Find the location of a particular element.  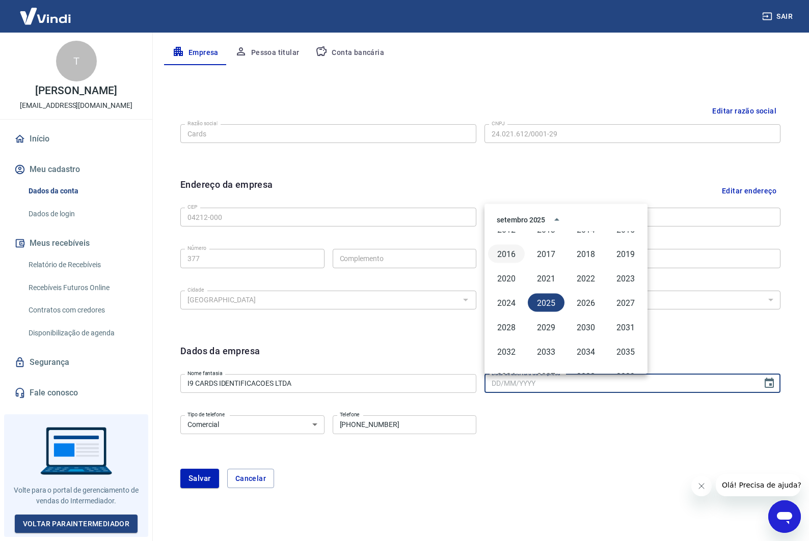

button: 2035 is located at coordinates (625, 352).